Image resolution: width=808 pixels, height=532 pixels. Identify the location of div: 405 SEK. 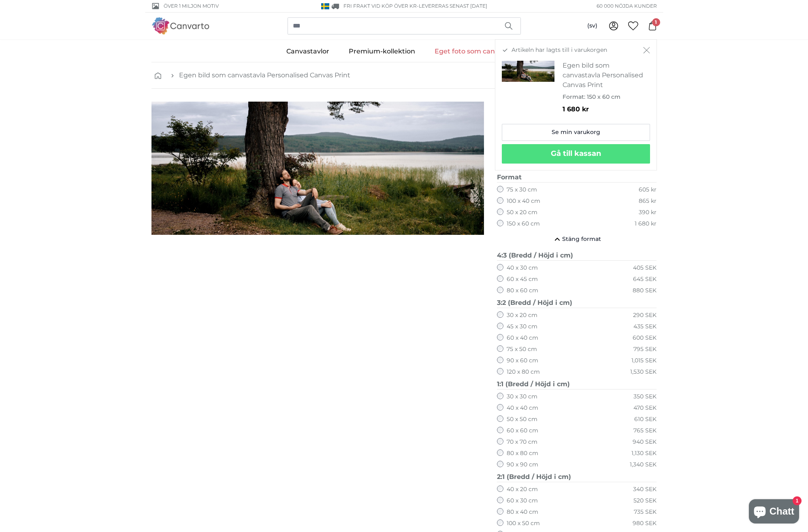
(645, 268).